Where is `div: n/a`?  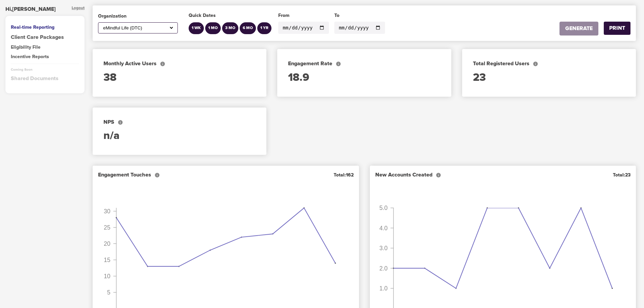 div: n/a is located at coordinates (180, 136).